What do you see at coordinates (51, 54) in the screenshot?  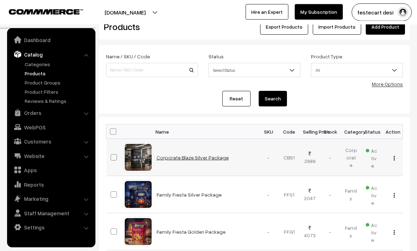 I see `a: Catalog` at bounding box center [51, 54].